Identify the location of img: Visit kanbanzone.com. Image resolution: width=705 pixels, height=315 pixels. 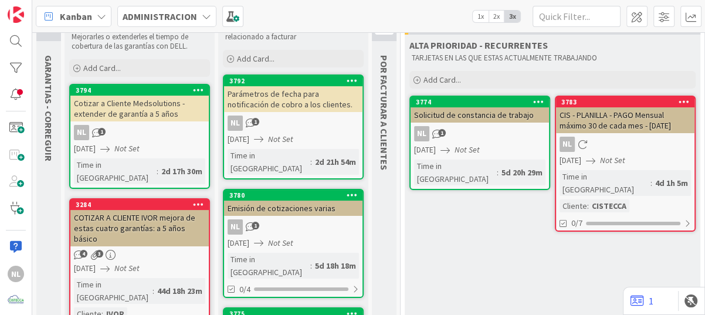
(16, 15).